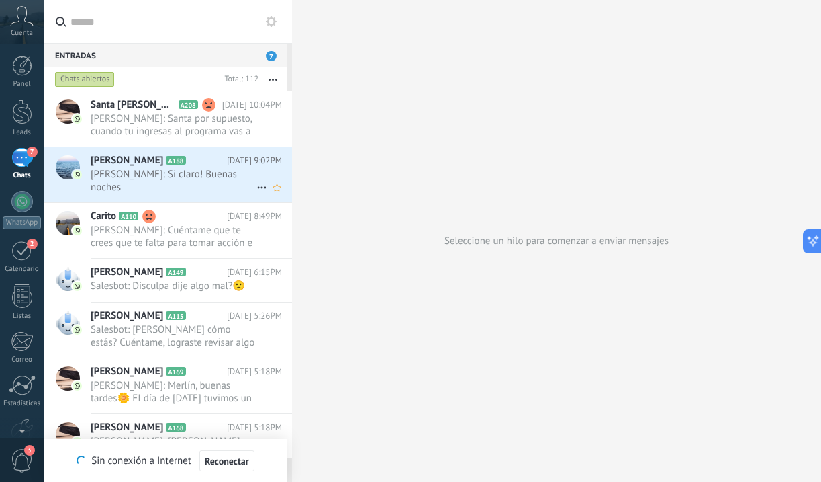 The width and height of the screenshot is (821, 482). What do you see at coordinates (175, 315) in the screenshot?
I see `span: A115` at bounding box center [175, 315].